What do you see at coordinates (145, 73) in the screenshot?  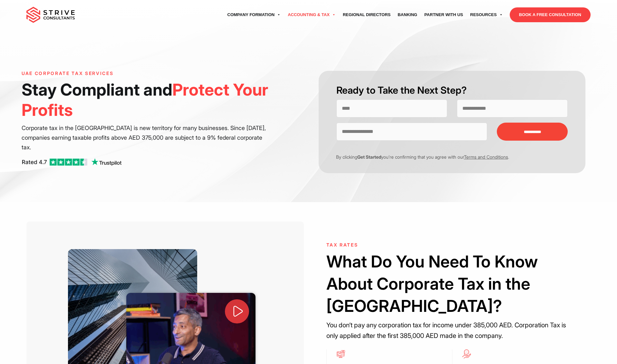 I see `h6: UAE Corporate Tax Services` at bounding box center [145, 73].